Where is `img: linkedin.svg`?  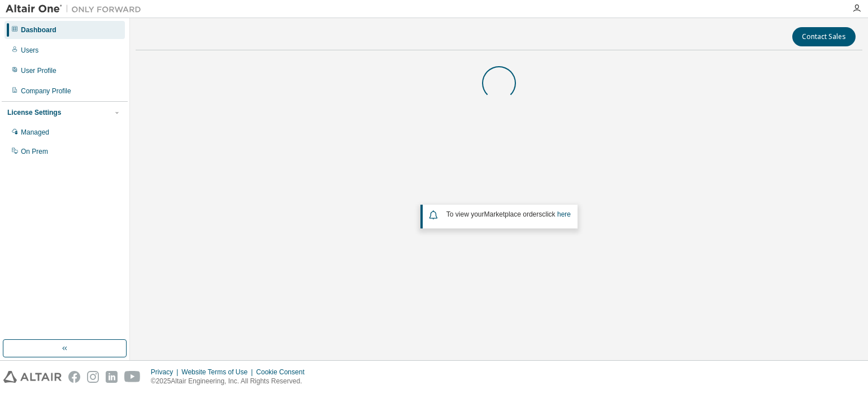 img: linkedin.svg is located at coordinates (111, 376).